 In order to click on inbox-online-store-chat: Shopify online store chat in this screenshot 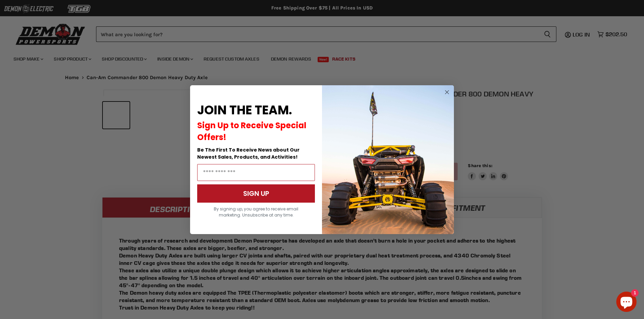, I will do `click(627, 303)`.